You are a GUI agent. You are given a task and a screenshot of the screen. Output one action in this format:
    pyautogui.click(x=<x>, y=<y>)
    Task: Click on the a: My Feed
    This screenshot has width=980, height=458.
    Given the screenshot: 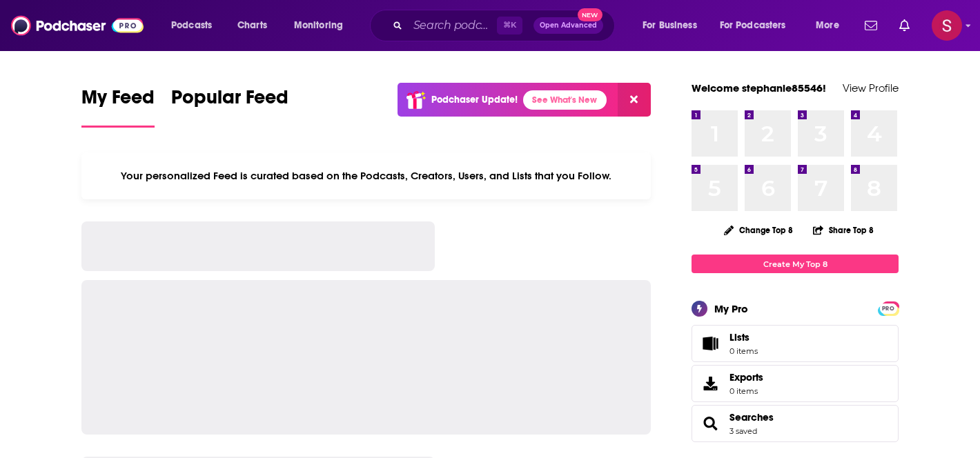 What is the action you would take?
    pyautogui.click(x=118, y=107)
    